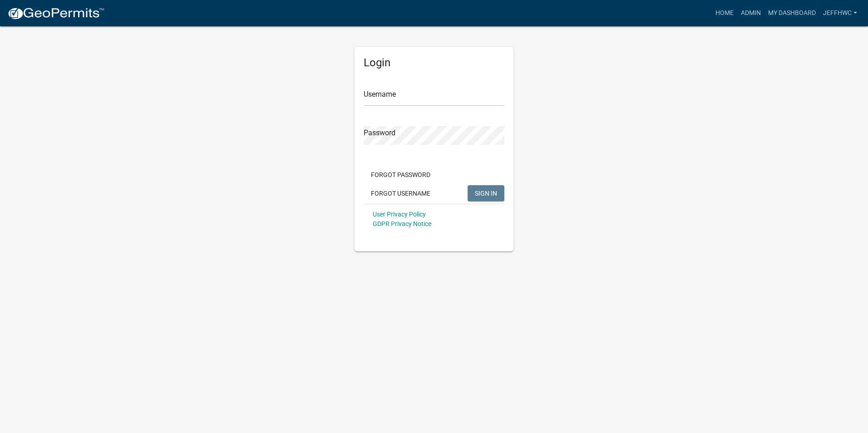 The height and width of the screenshot is (433, 868). What do you see at coordinates (400, 175) in the screenshot?
I see `button: Forgot Password` at bounding box center [400, 175].